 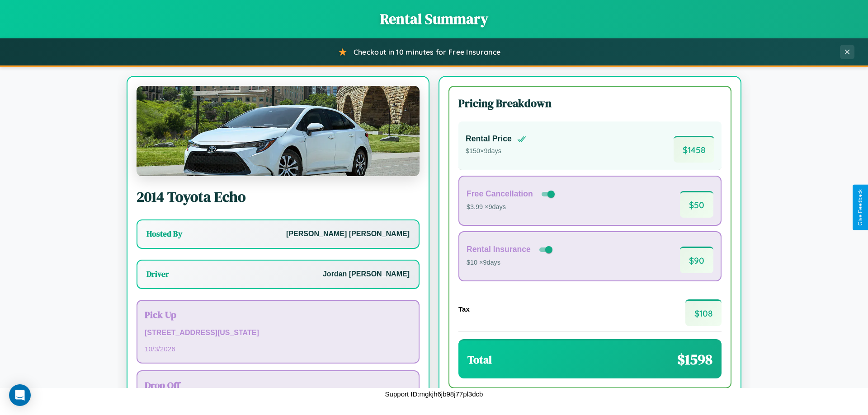 I want to click on p: $ 150 × 9 days, so click(x=496, y=151).